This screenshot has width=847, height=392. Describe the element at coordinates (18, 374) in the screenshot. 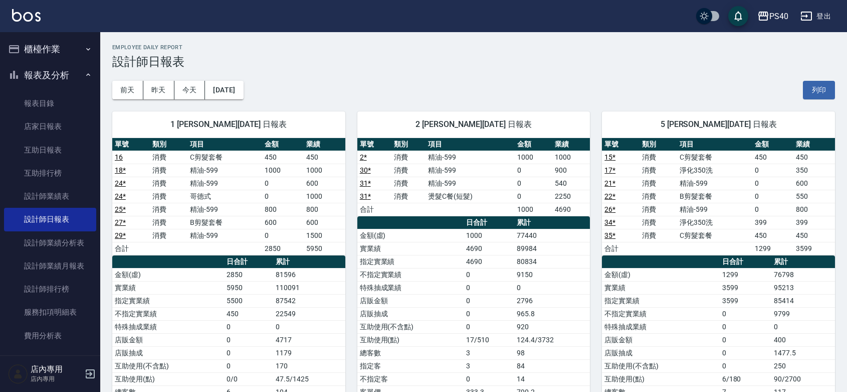

I see `img: Person` at that location.